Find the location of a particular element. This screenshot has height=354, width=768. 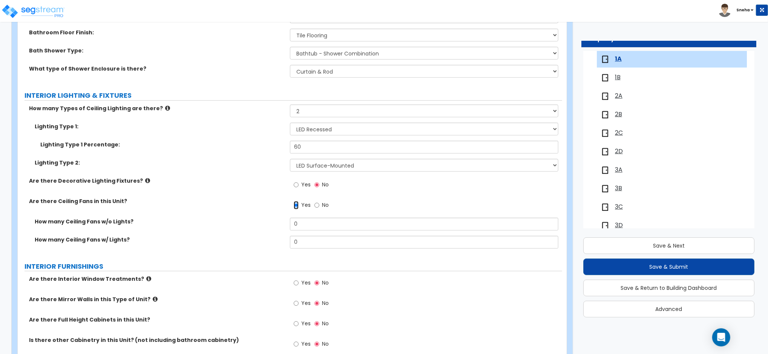

label: Are there Decorative Lighting Fixtures? is located at coordinates (157, 181).